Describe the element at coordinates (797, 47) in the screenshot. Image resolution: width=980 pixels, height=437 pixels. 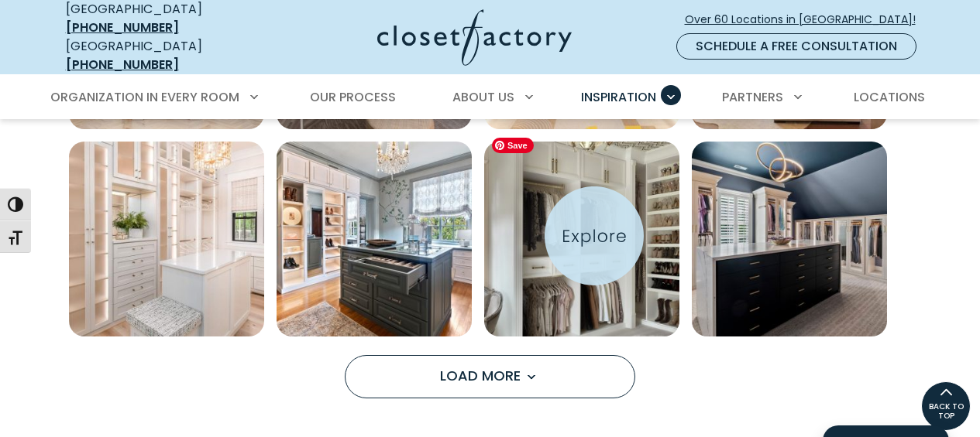
I see `a: Schedule a Free Consultation` at that location.